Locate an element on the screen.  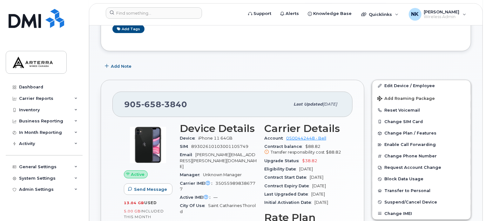
span: Wireless Admin is located at coordinates (442, 17).